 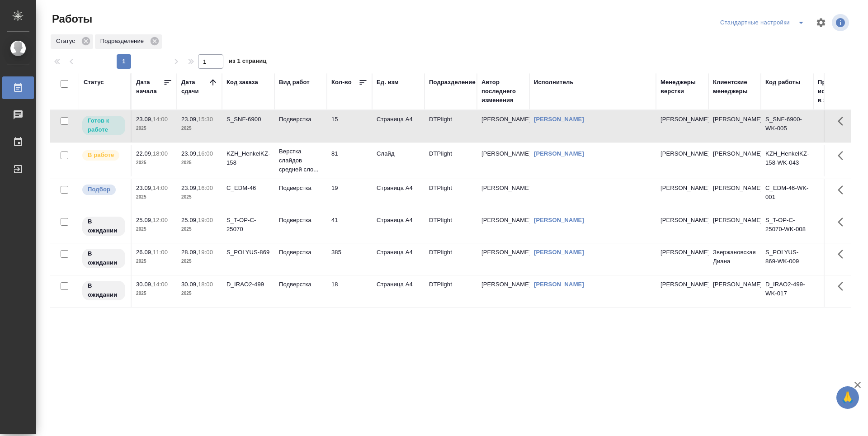 What do you see at coordinates (503, 91) in the screenshot?
I see `div: Автор последнего изменения` at bounding box center [503, 91].